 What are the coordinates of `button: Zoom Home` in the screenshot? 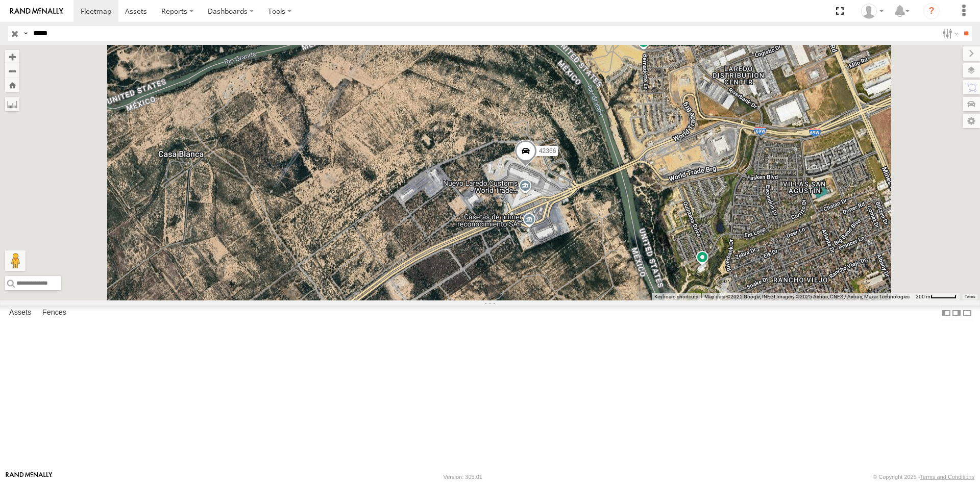 It's located at (12, 85).